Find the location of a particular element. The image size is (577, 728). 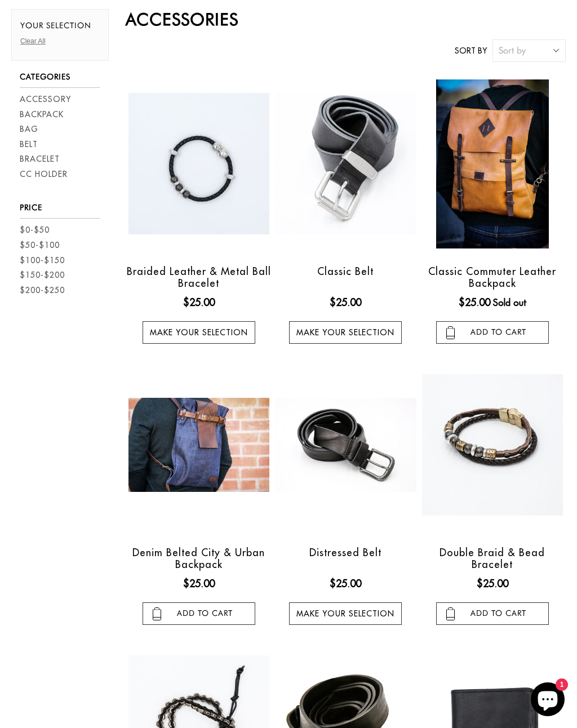

img: black braided leather bracelet is located at coordinates (199, 164).